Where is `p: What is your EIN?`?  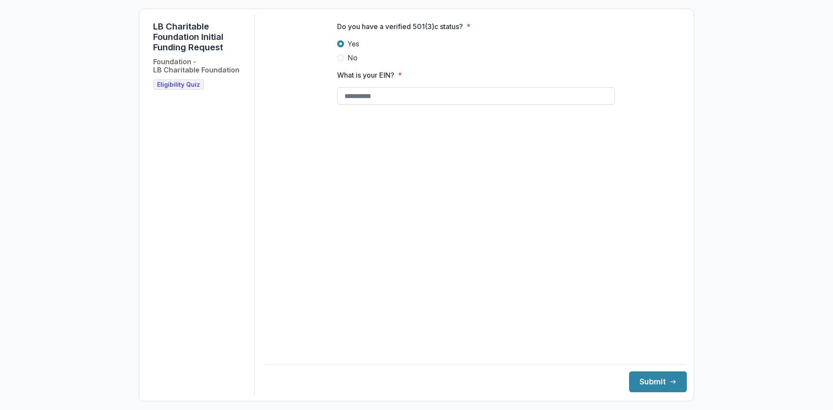
p: What is your EIN? is located at coordinates (366, 75).